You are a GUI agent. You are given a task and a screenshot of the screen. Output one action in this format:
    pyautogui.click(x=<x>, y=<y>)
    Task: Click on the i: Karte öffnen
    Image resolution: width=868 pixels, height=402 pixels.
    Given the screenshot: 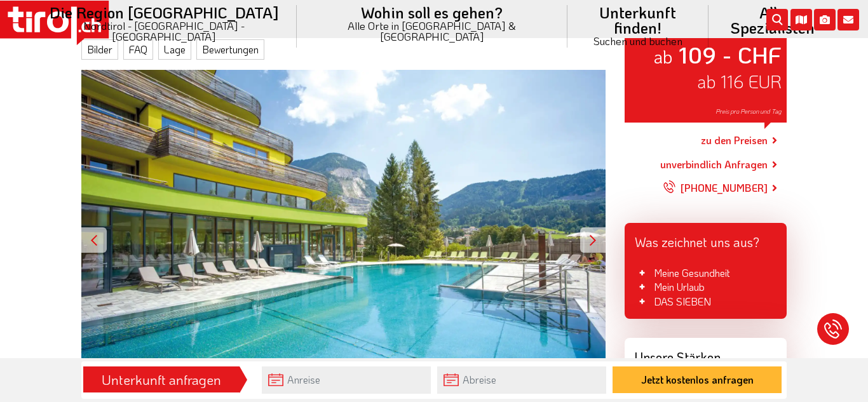 What is the action you would take?
    pyautogui.click(x=801, y=20)
    